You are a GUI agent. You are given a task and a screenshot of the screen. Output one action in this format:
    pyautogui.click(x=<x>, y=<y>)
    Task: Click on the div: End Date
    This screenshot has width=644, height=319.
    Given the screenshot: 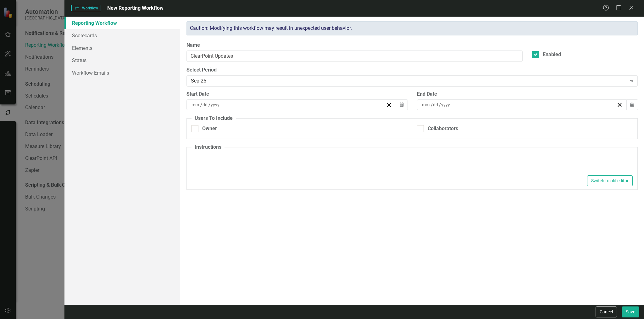 What is the action you would take?
    pyautogui.click(x=527, y=94)
    